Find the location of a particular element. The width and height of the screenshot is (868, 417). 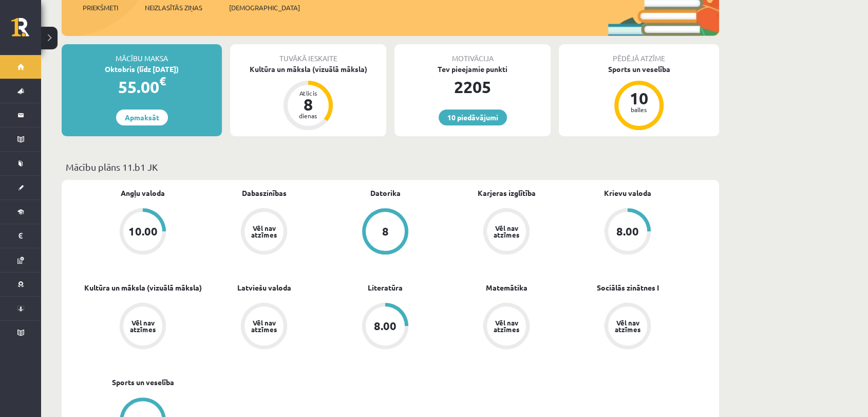

div: Motivācija is located at coordinates (472, 54).